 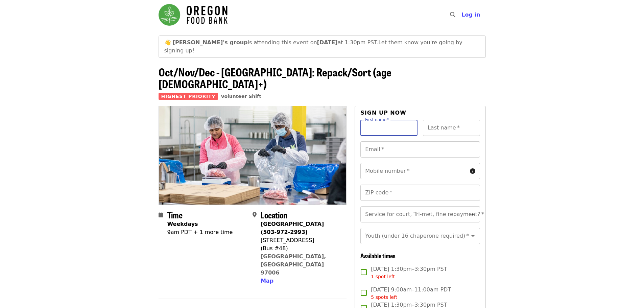 I want to click on span: Sign up now, so click(x=383, y=112).